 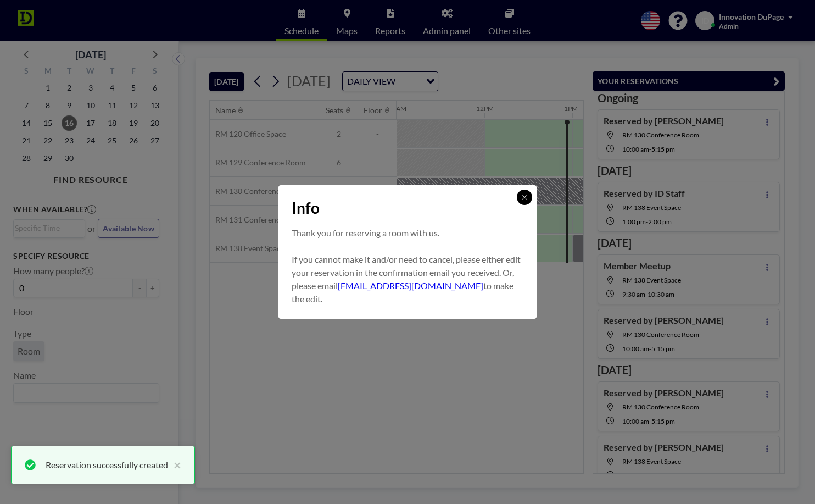 I want to click on p: Thank you for reserving a room with us., so click(x=408, y=233).